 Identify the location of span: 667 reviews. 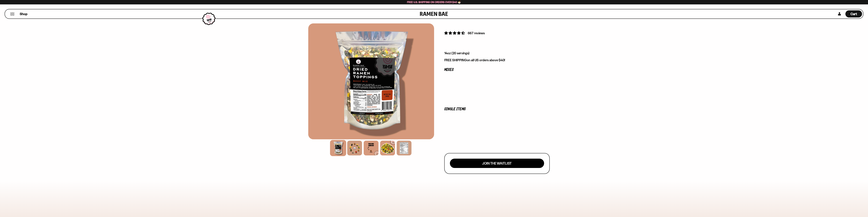
(476, 33).